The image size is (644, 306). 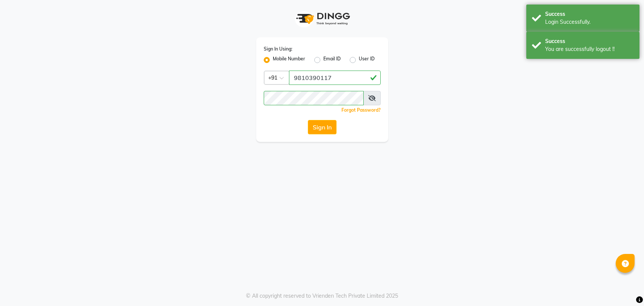 I want to click on div: You are successfully logout !!, so click(x=589, y=49).